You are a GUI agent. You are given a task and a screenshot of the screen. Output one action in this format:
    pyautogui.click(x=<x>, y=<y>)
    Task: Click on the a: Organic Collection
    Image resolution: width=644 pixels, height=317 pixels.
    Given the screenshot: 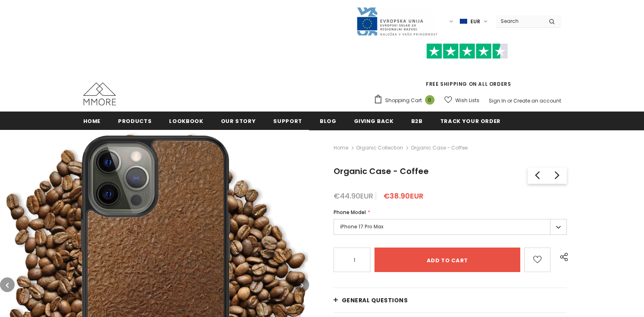 What is the action you would take?
    pyautogui.click(x=379, y=148)
    